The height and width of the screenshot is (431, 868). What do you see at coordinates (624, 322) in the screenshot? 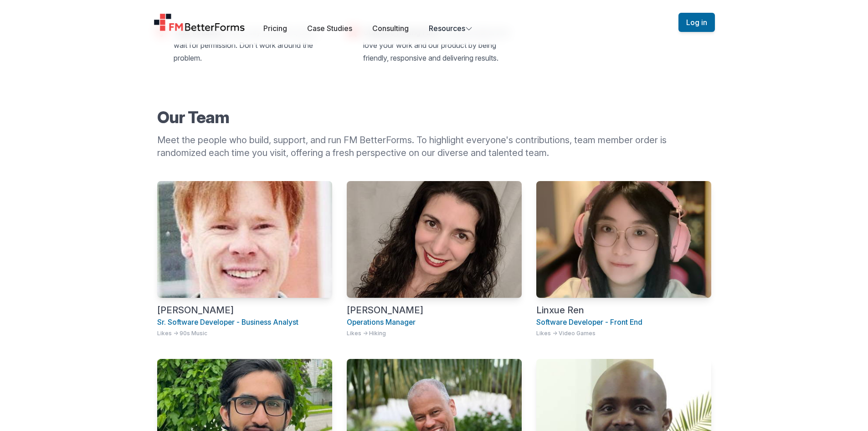
I see `p: Software Developer - Front End` at bounding box center [624, 322].